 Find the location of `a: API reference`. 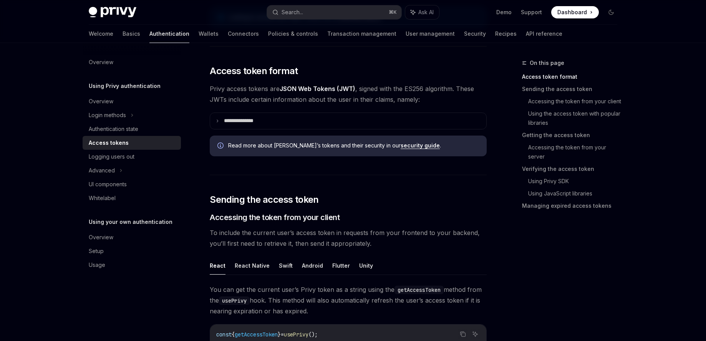

a: API reference is located at coordinates (544, 34).